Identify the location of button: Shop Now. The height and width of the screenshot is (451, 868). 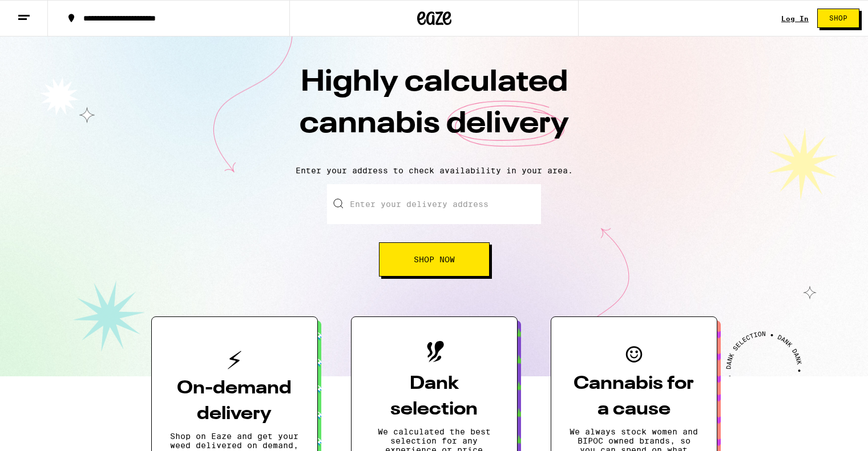
(434, 259).